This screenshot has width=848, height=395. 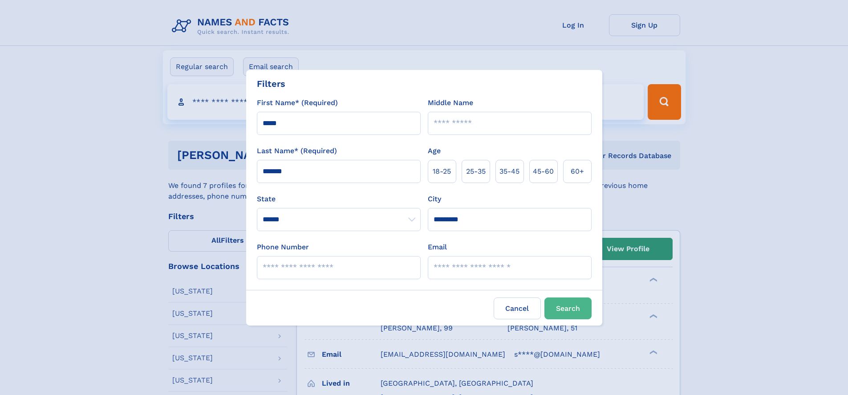 I want to click on label: Middle Name, so click(x=450, y=103).